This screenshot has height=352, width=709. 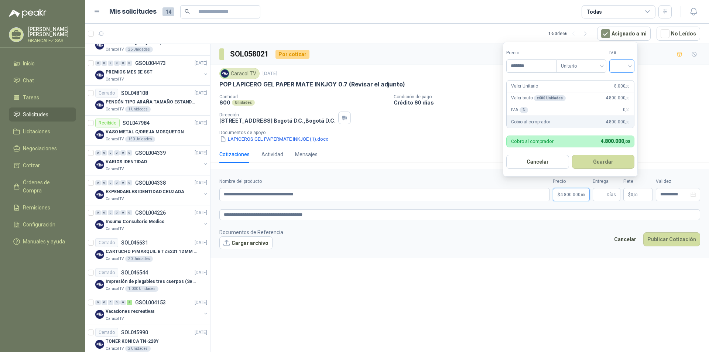 What do you see at coordinates (168, 12) in the screenshot?
I see `span: 14` at bounding box center [168, 12].